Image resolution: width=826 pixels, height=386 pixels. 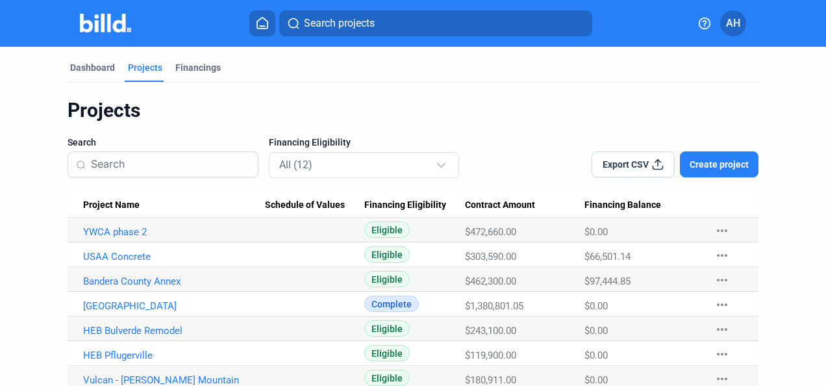 What do you see at coordinates (500, 205) in the screenshot?
I see `span: Contract Amount` at bounding box center [500, 205].